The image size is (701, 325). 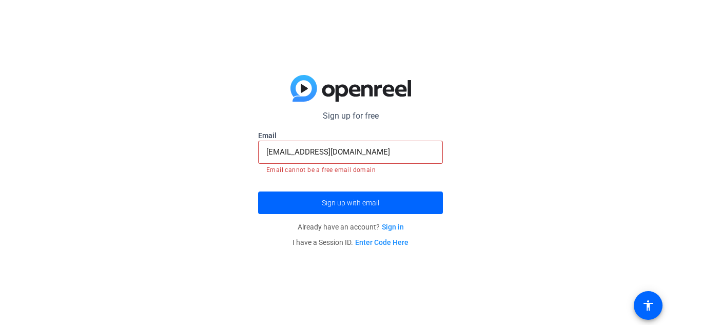 What do you see at coordinates (351, 227) in the screenshot?
I see `span: Already have an account?` at bounding box center [351, 227].